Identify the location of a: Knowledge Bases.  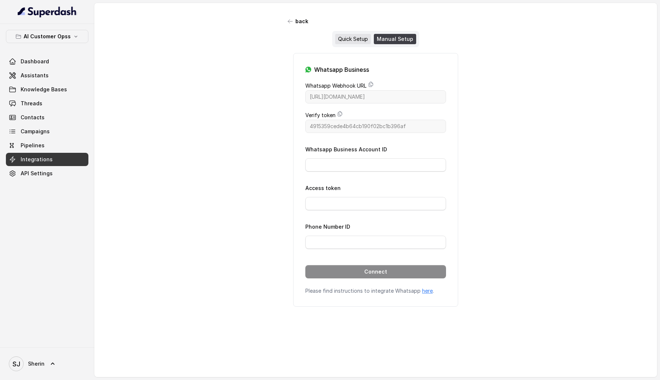
(47, 89).